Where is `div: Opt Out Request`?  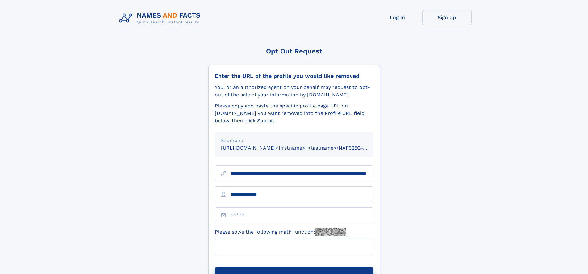 div: Opt Out Request is located at coordinates (294, 51).